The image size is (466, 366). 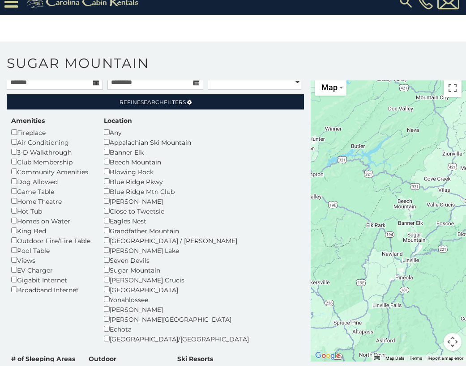 What do you see at coordinates (176, 211) in the screenshot?
I see `div: Close to Tweetsie` at bounding box center [176, 211].